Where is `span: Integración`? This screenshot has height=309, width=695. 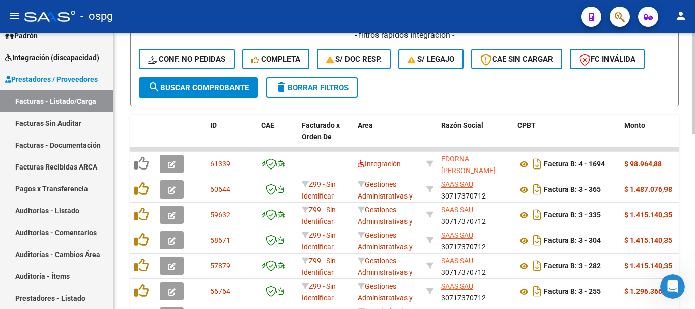 span: Integración is located at coordinates (379, 164).